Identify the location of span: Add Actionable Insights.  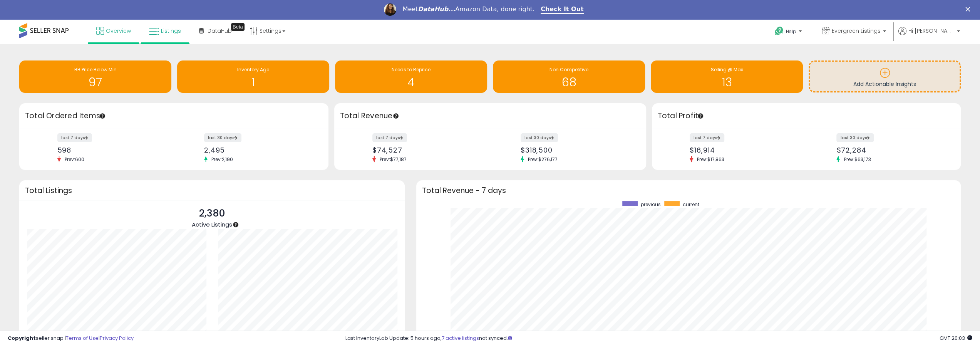
(885, 84).